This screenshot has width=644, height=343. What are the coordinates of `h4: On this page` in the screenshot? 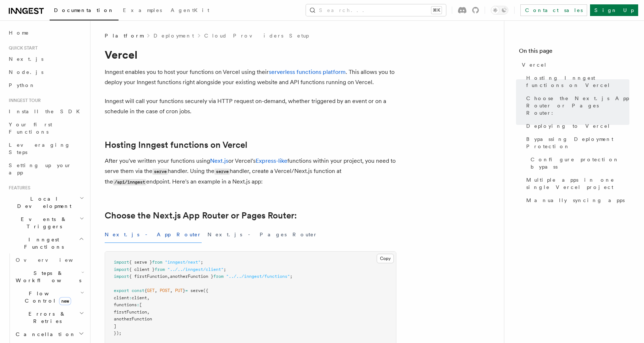 It's located at (574, 52).